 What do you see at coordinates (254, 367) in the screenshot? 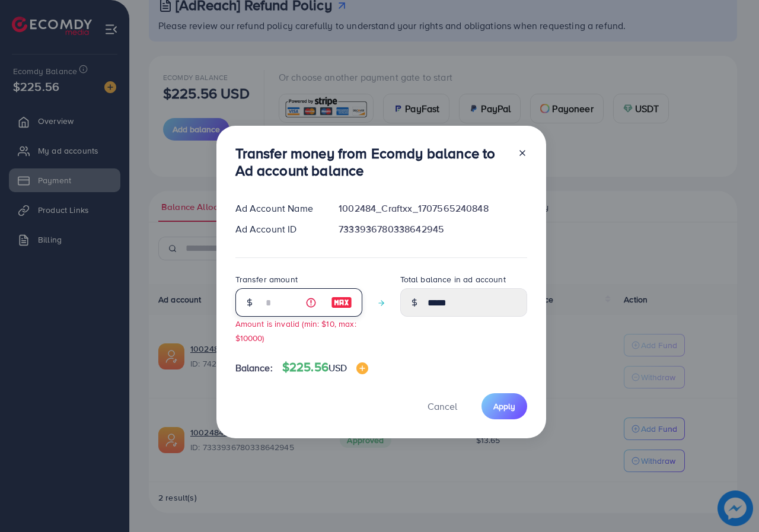
I see `span: Balance:` at bounding box center [254, 367].